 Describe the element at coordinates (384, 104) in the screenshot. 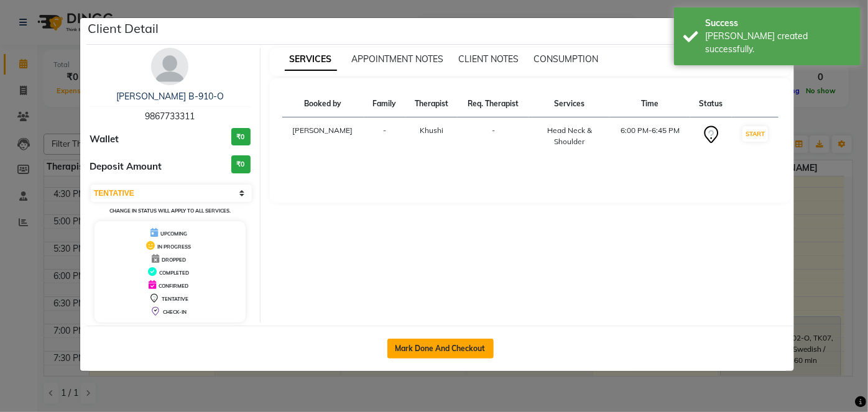

I see `th: Family` at that location.